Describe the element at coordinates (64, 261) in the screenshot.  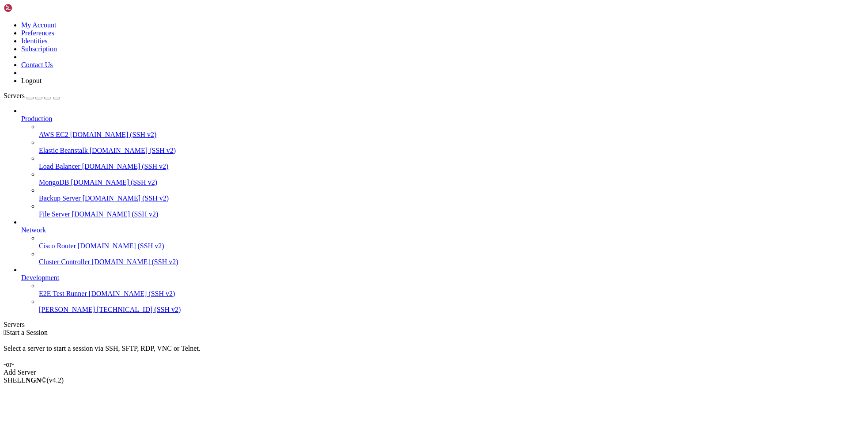
I see `span: Cluster Controller` at that location.